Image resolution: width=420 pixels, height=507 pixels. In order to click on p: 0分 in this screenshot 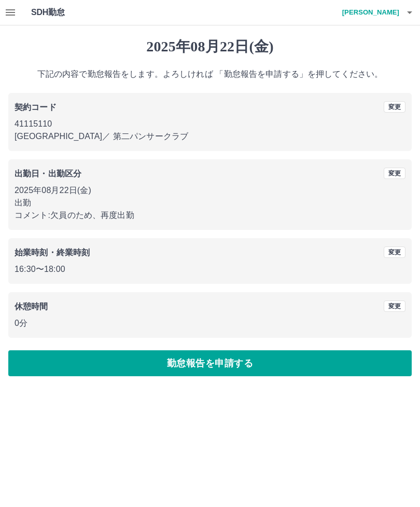, I will do `click(210, 323)`.